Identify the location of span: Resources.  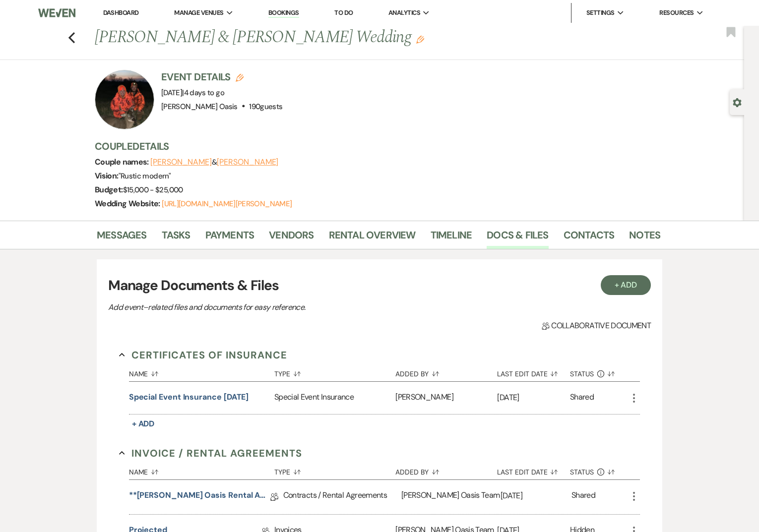
(677, 13).